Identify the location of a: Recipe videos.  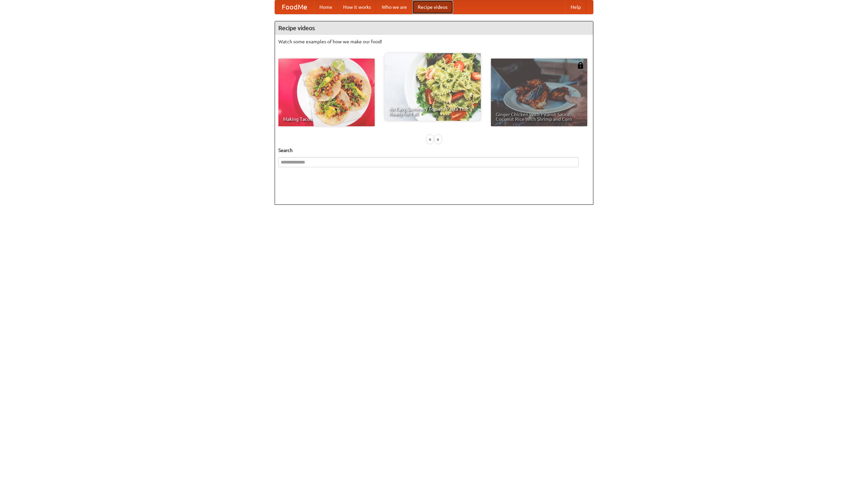
(432, 7).